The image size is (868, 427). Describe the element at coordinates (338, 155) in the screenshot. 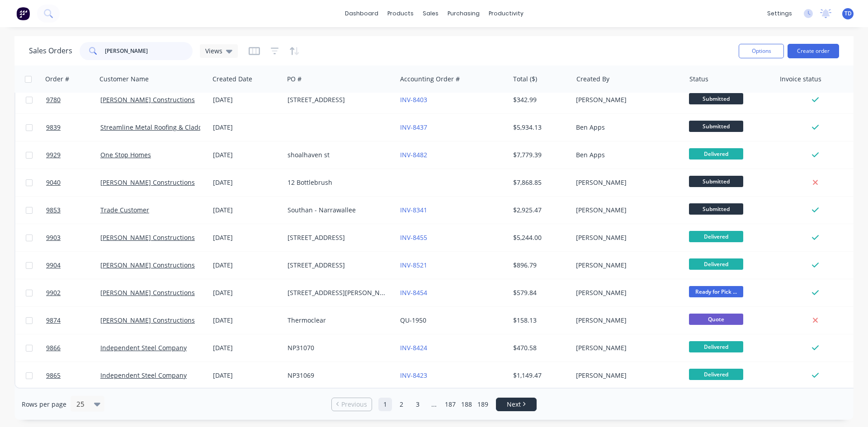

I see `div: shoalhaven st` at that location.